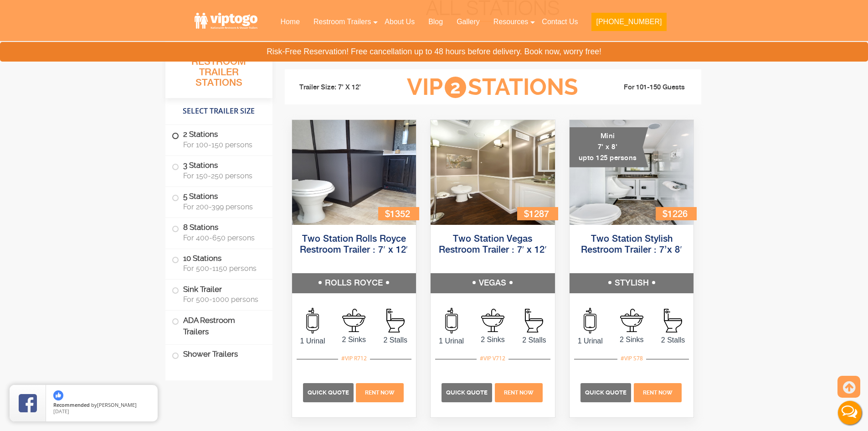 This screenshot has width=868, height=431. What do you see at coordinates (559, 22) in the screenshot?
I see `a: Contact Us` at bounding box center [559, 22].